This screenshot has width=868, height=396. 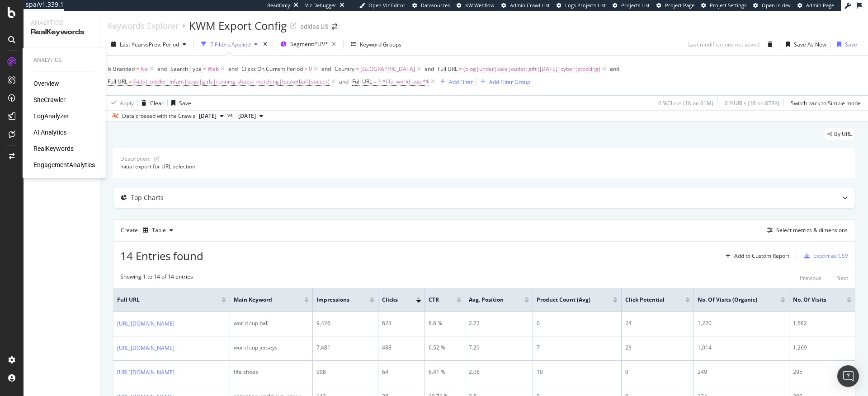 I want to click on span: KW Webflow, so click(x=480, y=5).